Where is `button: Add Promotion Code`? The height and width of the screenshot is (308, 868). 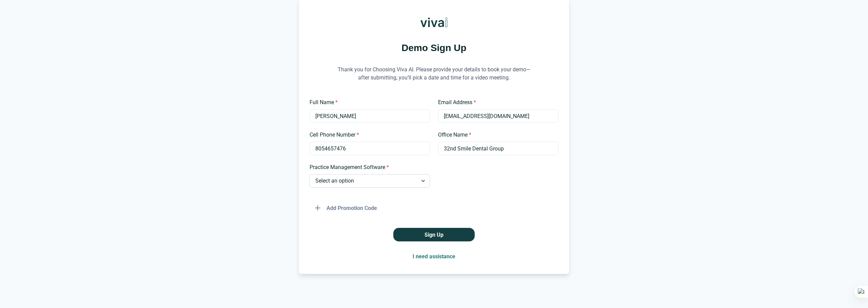
button: Add Promotion Code is located at coordinates (346, 208).